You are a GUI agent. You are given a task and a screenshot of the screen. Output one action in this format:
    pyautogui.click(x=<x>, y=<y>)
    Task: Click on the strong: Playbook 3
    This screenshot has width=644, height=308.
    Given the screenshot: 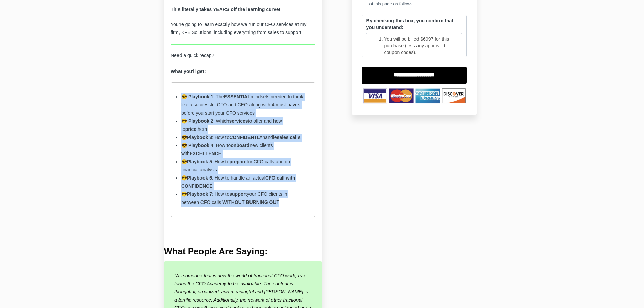 What is the action you would take?
    pyautogui.click(x=200, y=137)
    